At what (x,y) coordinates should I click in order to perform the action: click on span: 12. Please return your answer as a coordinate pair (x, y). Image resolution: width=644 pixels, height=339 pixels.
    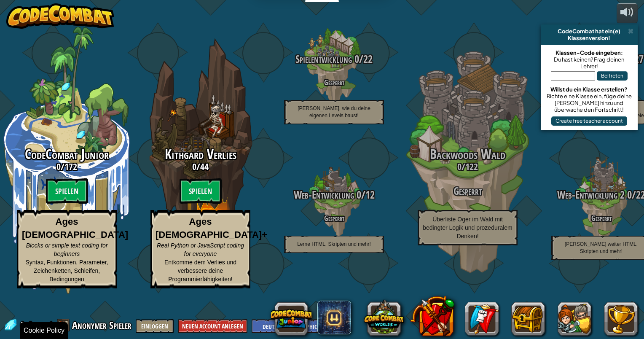
    Looking at the image, I should click on (370, 195).